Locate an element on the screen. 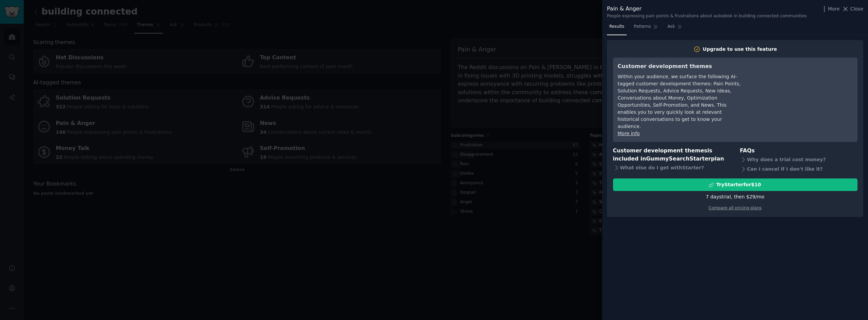 This screenshot has height=320, width=868. div: Within your audience, we surface the following AI-tagged customer development themes: Pain Points... is located at coordinates (680, 102).